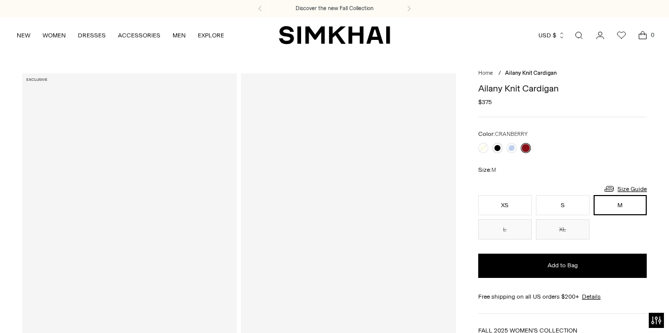 This screenshot has height=333, width=669. I want to click on span: $375, so click(485, 102).